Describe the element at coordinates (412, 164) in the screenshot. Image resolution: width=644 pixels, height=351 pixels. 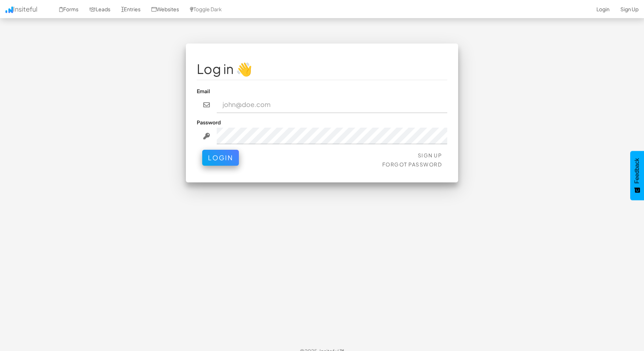
I see `a: Forgot Password` at that location.